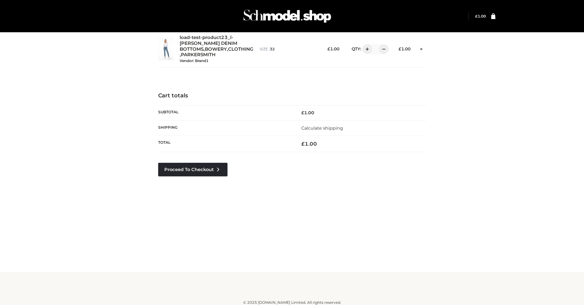 The height and width of the screenshot is (305, 584). Describe the element at coordinates (194, 60) in the screenshot. I see `small: Vendor: Brand1` at that location.